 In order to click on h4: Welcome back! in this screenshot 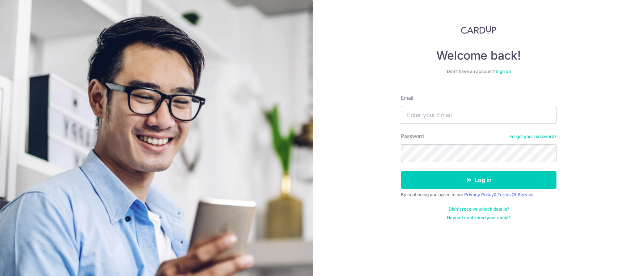, I will do `click(479, 56)`.